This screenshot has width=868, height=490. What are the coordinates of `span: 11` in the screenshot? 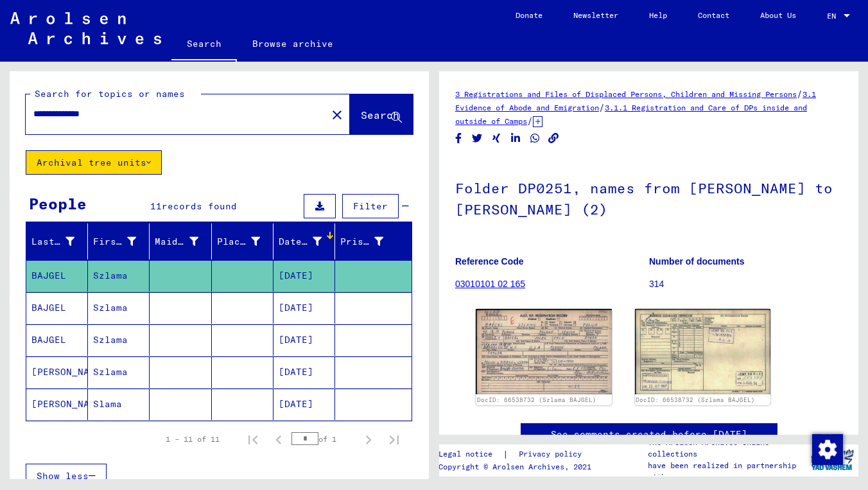 It's located at (156, 206).